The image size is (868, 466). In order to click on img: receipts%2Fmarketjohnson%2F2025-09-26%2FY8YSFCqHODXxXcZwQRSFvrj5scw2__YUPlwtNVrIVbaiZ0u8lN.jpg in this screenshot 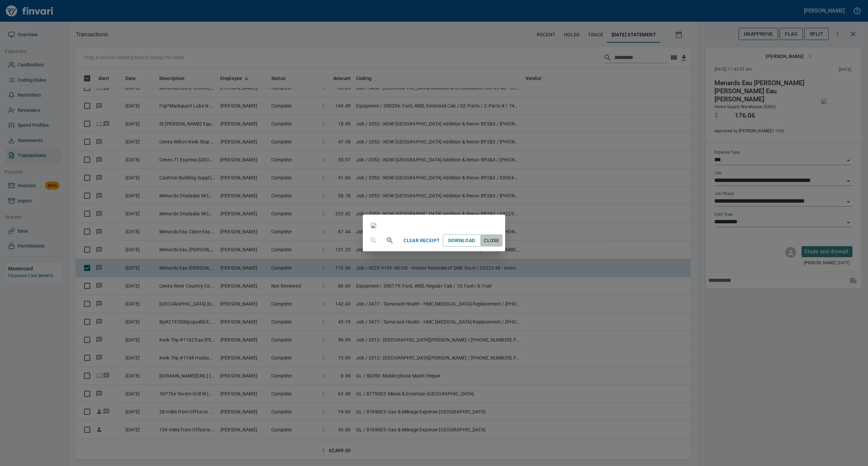, I will do `click(373, 225)`.